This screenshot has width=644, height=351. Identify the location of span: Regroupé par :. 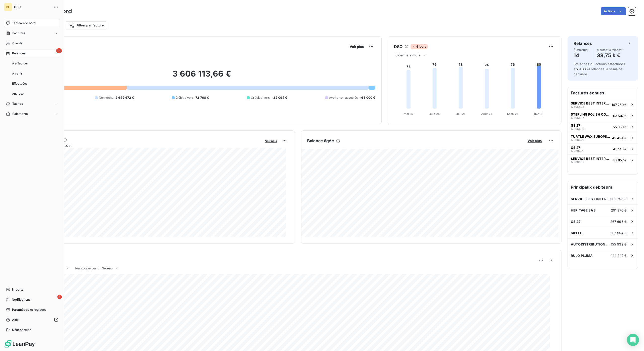
(87, 268).